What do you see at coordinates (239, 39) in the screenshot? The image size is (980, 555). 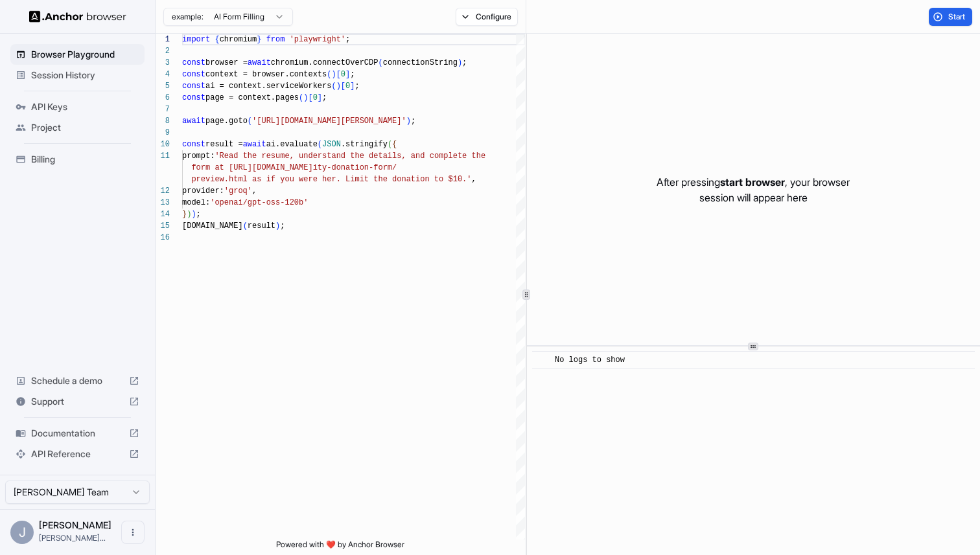 I see `span: chromium` at bounding box center [239, 39].